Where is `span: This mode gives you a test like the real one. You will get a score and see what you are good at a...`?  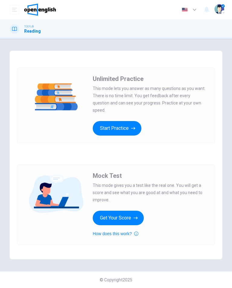
span: This mode gives you a test like the real one. You will get a score and see what you are good at a... is located at coordinates (150, 193).